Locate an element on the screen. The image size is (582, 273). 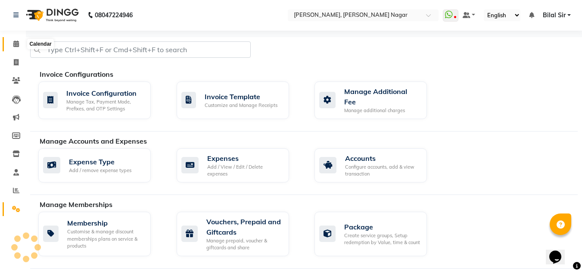
div: Invoice Configuration is located at coordinates (105, 93).